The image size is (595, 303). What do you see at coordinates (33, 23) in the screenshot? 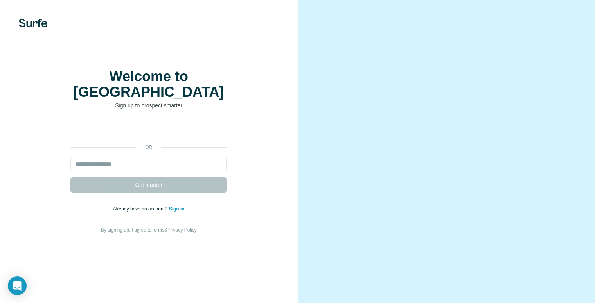
I see `img: Surfe's logo` at bounding box center [33, 23].